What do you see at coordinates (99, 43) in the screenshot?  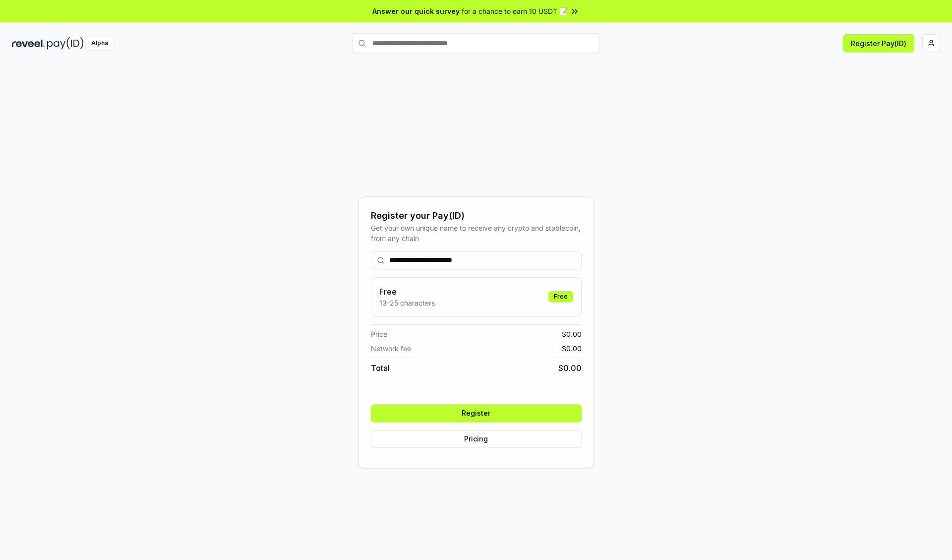 I see `div: Alpha` at bounding box center [99, 43].